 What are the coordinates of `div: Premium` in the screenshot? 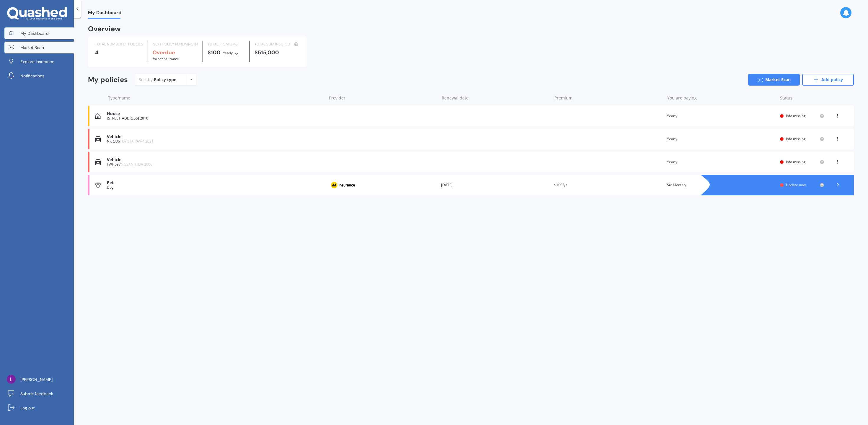 It's located at (609, 98).